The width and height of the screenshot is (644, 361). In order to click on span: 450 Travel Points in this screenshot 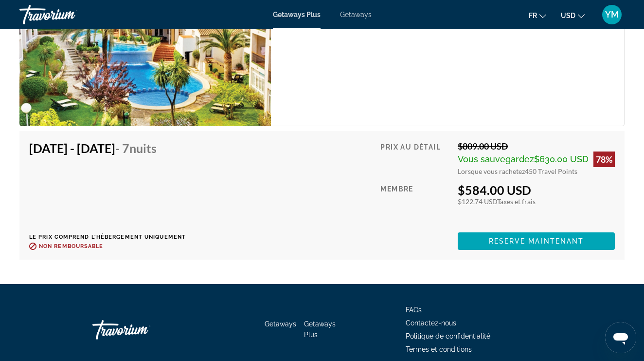, I will do `click(551, 171)`.